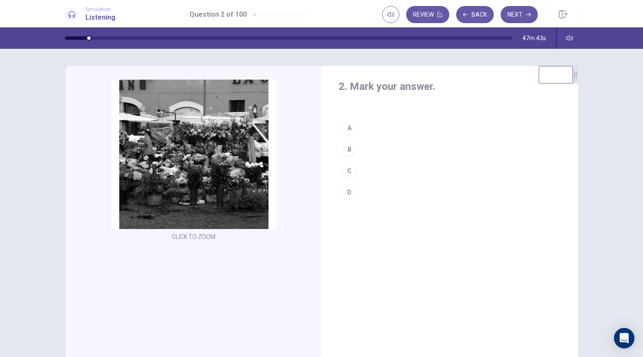 The height and width of the screenshot is (357, 643). Describe the element at coordinates (349, 192) in the screenshot. I see `div: D` at that location.